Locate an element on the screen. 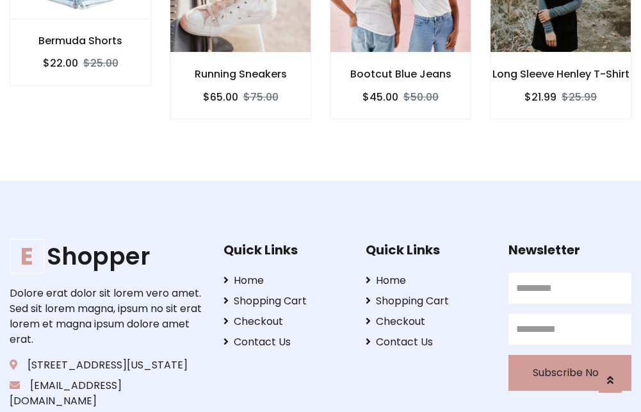 This screenshot has width=641, height=412. p: Dolore erat dolor sit lorem vero amet. Sed sit lorem magna, ipsum no sit erat lorem et magna ipsu... is located at coordinates (106, 316).